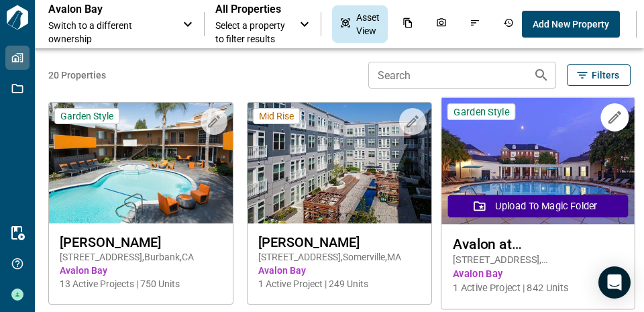 The width and height of the screenshot is (644, 312). What do you see at coordinates (538, 287) in the screenshot?
I see `span: 1 Active Project | 842 Units` at bounding box center [538, 287].